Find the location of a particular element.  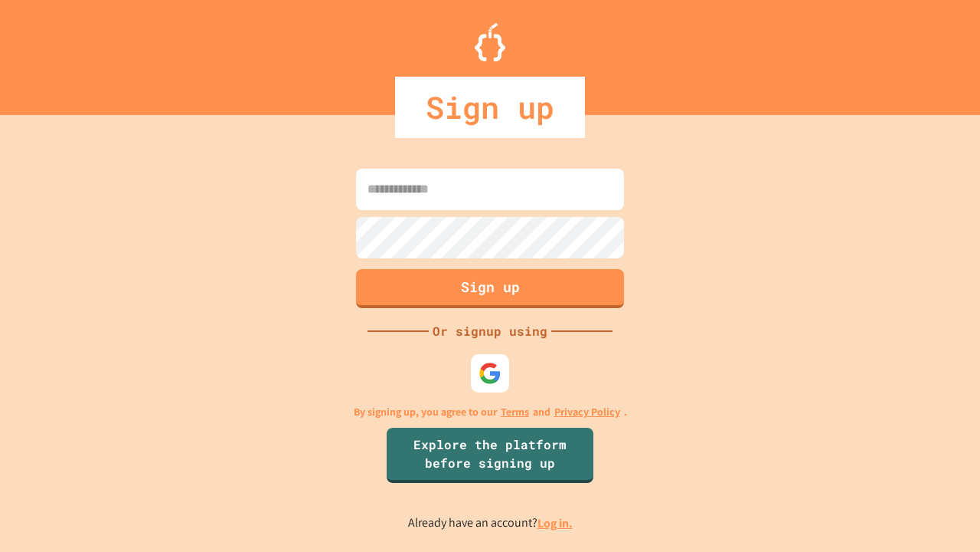

img: google-icon.svg is located at coordinates (490, 373).